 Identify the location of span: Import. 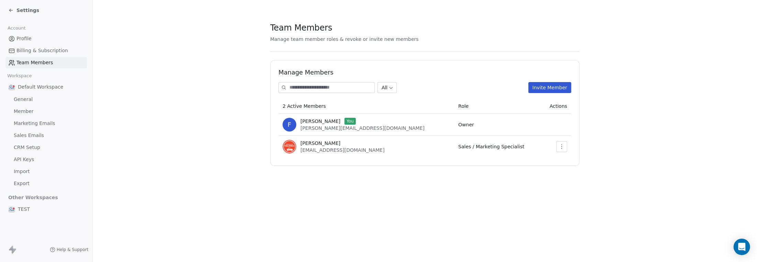
(22, 171).